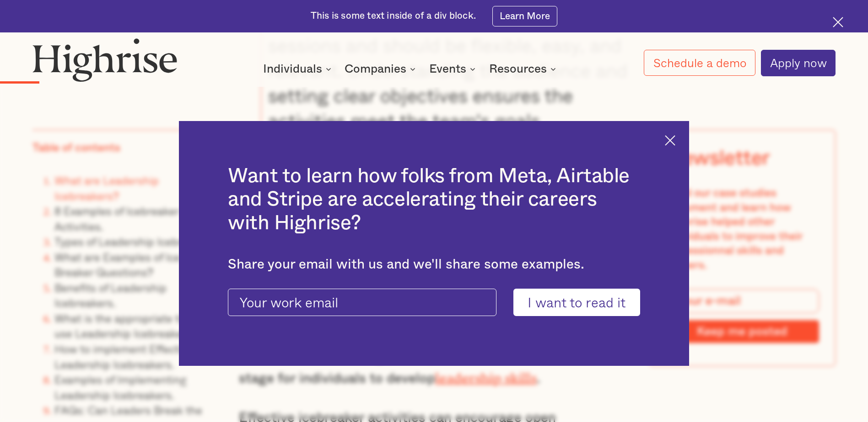 The width and height of the screenshot is (868, 422). What do you see at coordinates (434, 264) in the screenshot?
I see `div: Share your email with us and we'll share some examples.` at bounding box center [434, 264].